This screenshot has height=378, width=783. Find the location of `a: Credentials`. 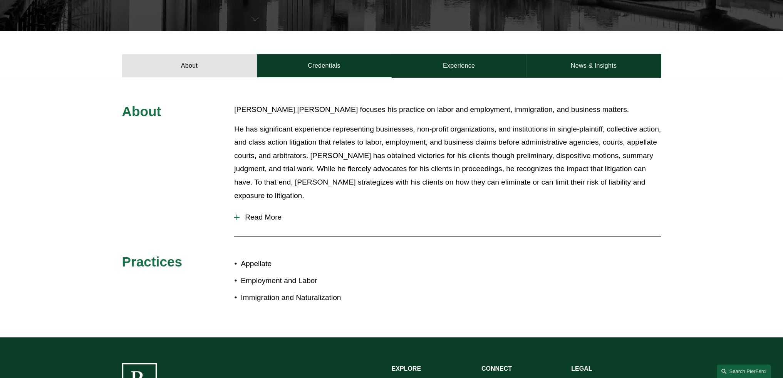

a: Credentials is located at coordinates (324, 66).